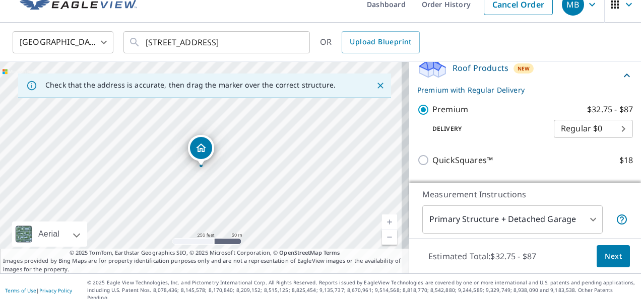 The image size is (641, 299). I want to click on p: Premium, so click(450, 109).